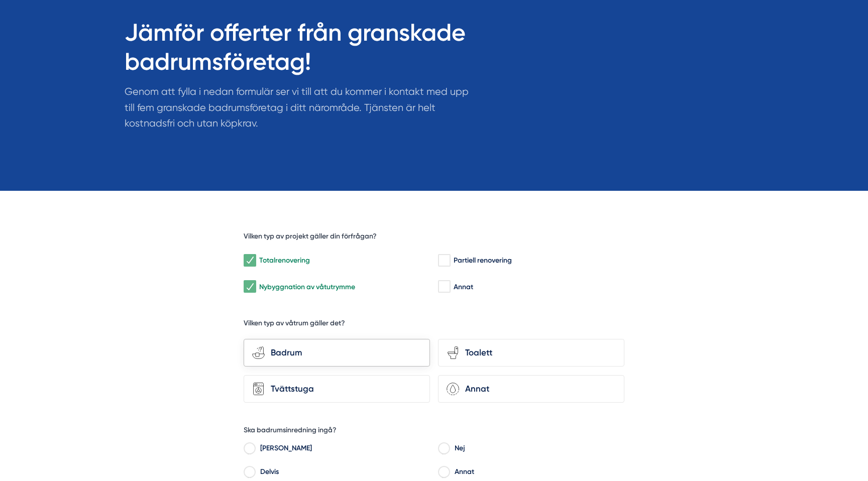  What do you see at coordinates (290, 431) in the screenshot?
I see `h5: Ska badrumsinredning ingå?` at bounding box center [290, 431].